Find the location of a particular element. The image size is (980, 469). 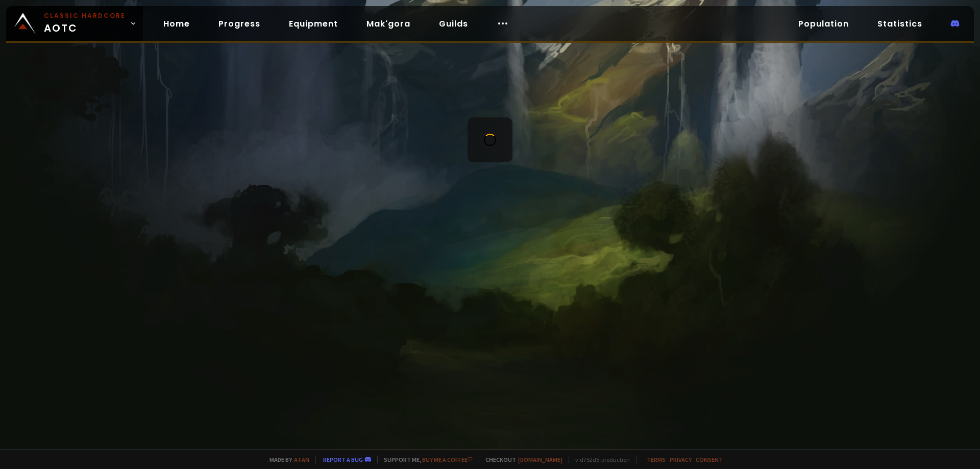

a: Progress is located at coordinates (240, 23).